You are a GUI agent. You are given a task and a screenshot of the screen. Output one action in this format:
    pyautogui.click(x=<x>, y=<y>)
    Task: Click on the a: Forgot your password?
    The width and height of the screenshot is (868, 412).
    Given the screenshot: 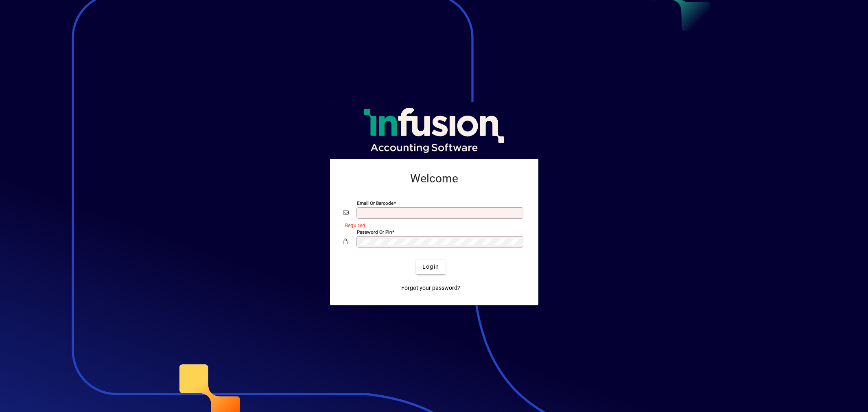 What is the action you would take?
    pyautogui.click(x=430, y=288)
    